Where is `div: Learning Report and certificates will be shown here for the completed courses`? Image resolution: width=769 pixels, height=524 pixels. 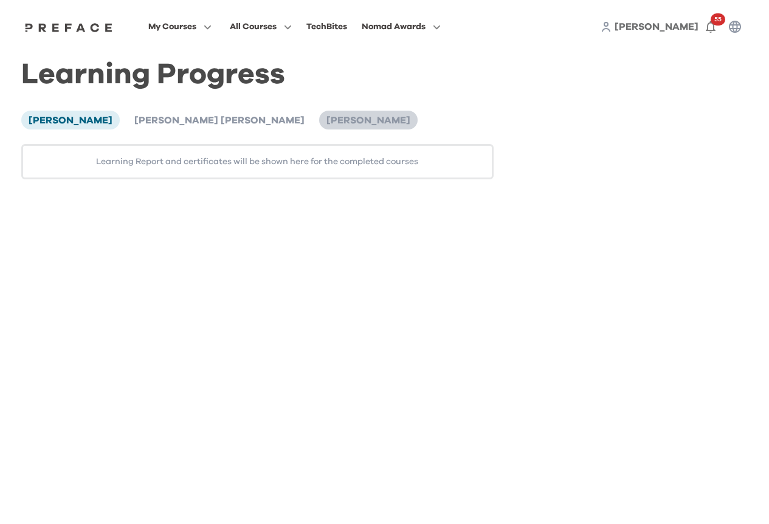 div: Learning Report and certificates will be shown here for the completed courses is located at coordinates (257, 162).